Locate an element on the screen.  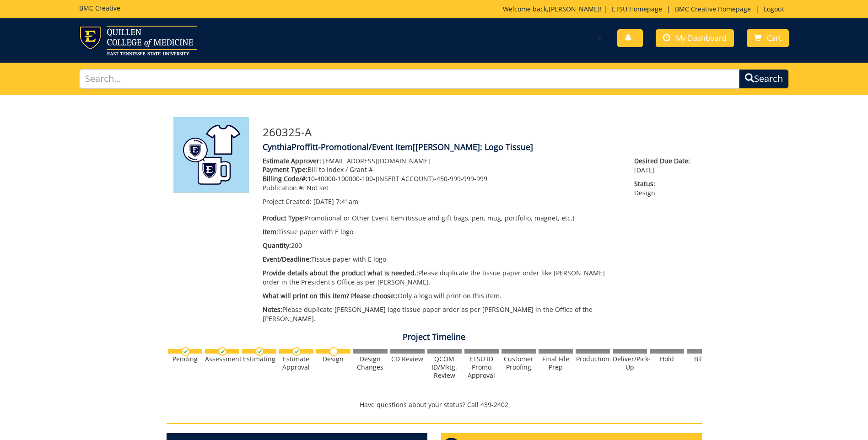
span: Estimate Approver: is located at coordinates (292, 161).